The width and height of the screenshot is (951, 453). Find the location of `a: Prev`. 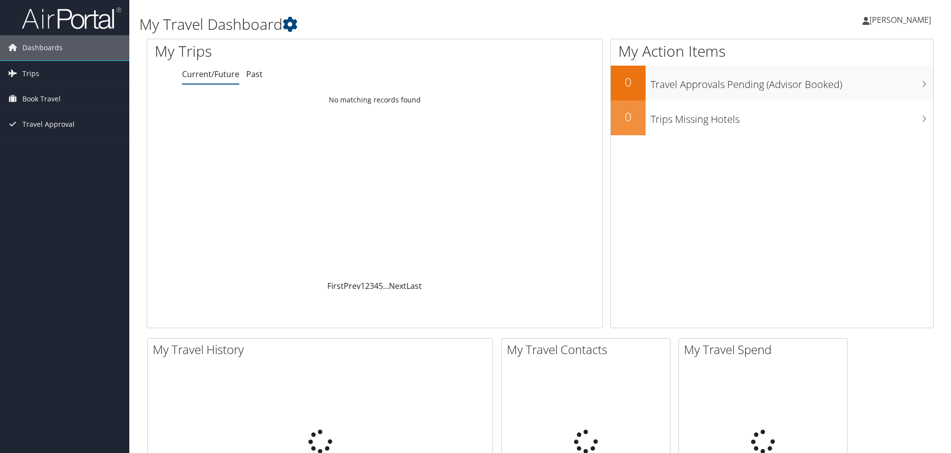

a: Prev is located at coordinates (352, 286).